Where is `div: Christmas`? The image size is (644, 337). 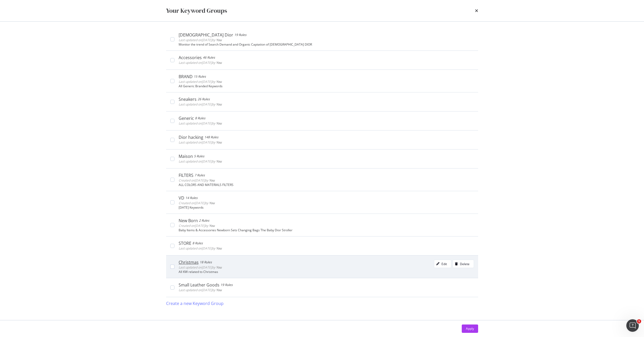
div: Christmas is located at coordinates (189, 262).